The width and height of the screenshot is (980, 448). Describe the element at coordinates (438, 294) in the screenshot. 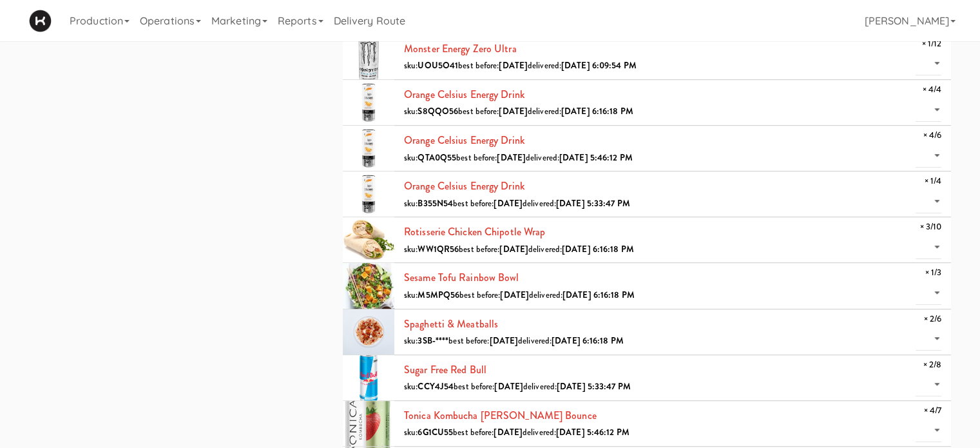

I see `b: M5MPQ56` at that location.